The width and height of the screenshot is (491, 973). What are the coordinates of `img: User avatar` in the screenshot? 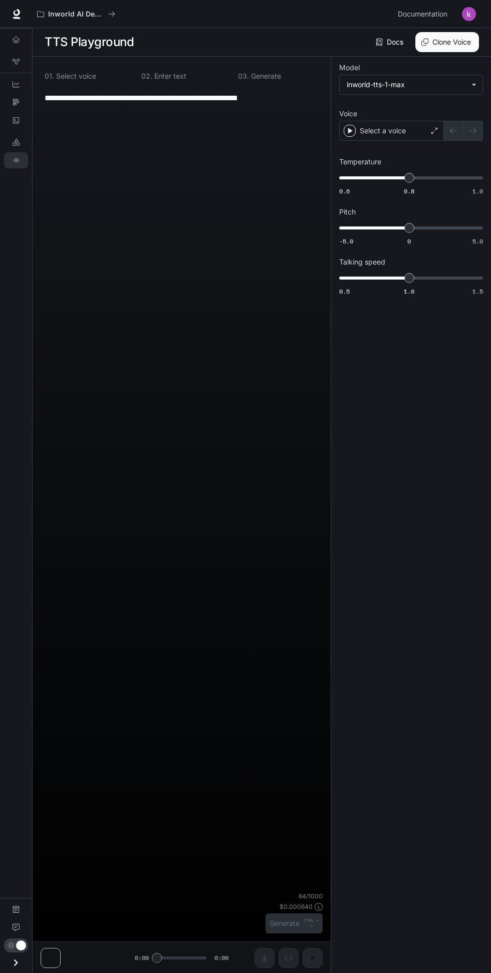 It's located at (469, 14).